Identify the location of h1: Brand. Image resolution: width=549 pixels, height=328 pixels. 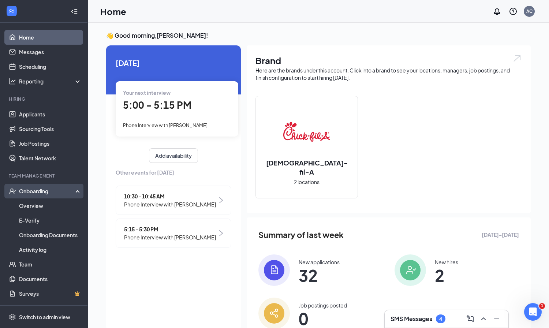
(389, 60).